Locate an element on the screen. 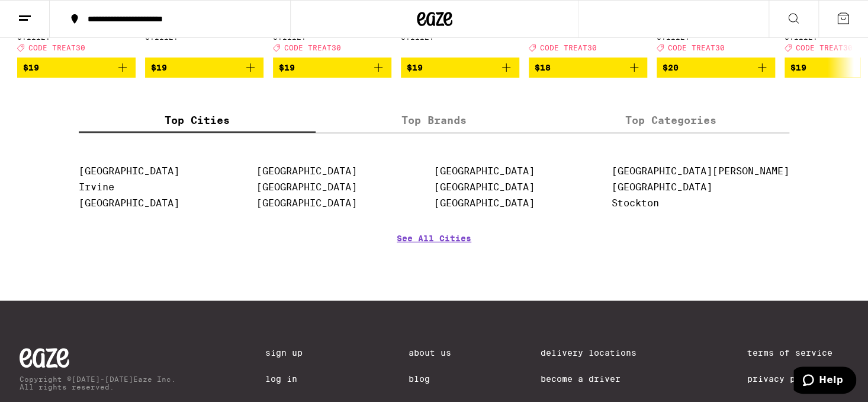 The image size is (868, 402). label: Top Brands is located at coordinates (434, 120).